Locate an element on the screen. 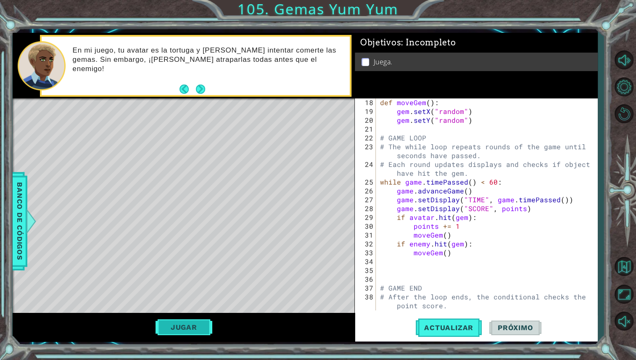  div: 36 is located at coordinates (366, 279).